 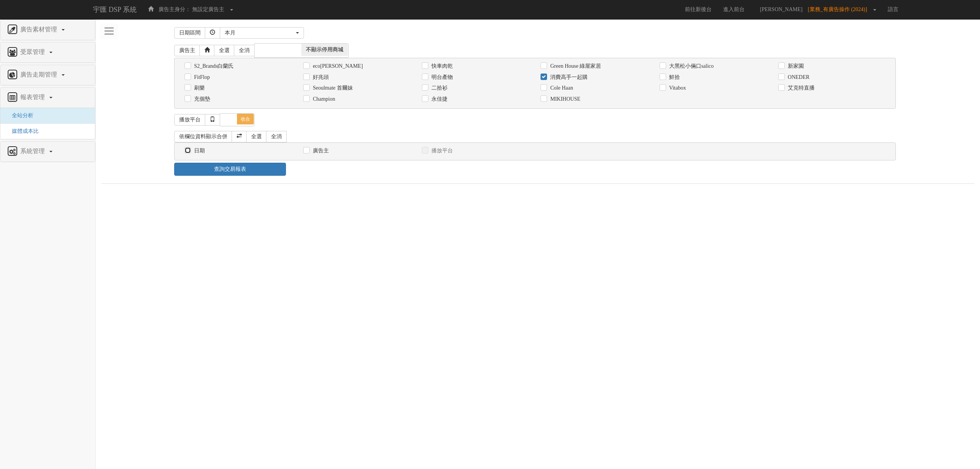 I want to click on label: 大黑松小倆口salico, so click(x=690, y=67).